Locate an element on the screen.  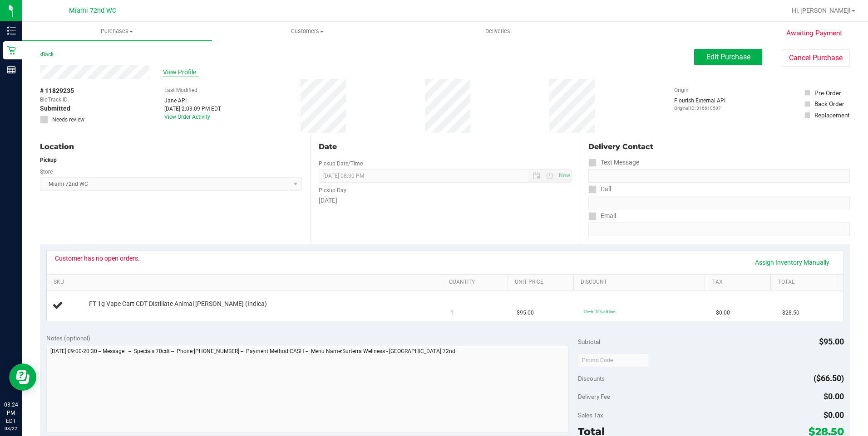
span: BioTrack ID: is located at coordinates (55, 100).